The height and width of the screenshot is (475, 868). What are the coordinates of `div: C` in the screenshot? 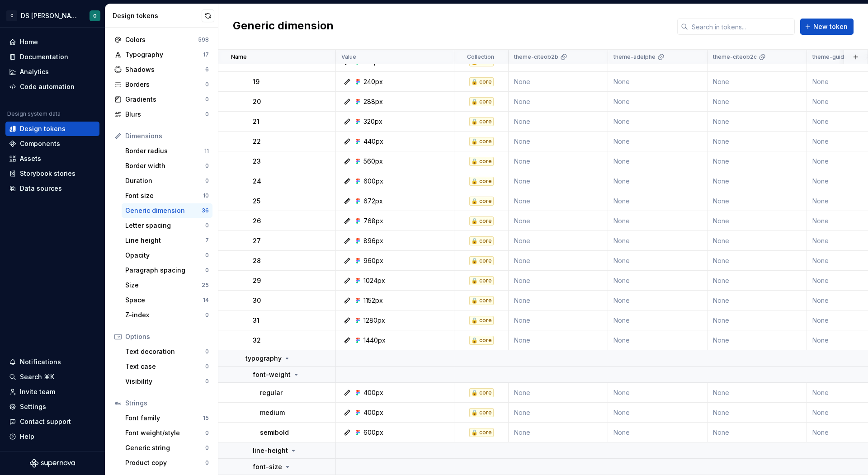 It's located at (12, 16).